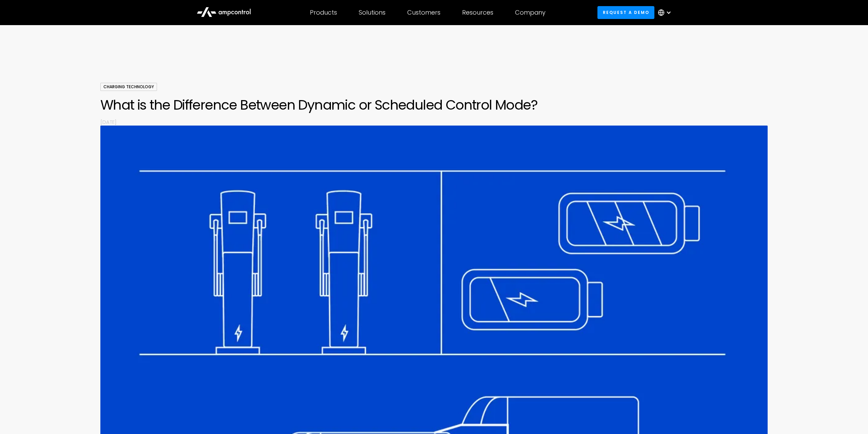 The height and width of the screenshot is (434, 868). Describe the element at coordinates (323, 13) in the screenshot. I see `div: Products` at that location.